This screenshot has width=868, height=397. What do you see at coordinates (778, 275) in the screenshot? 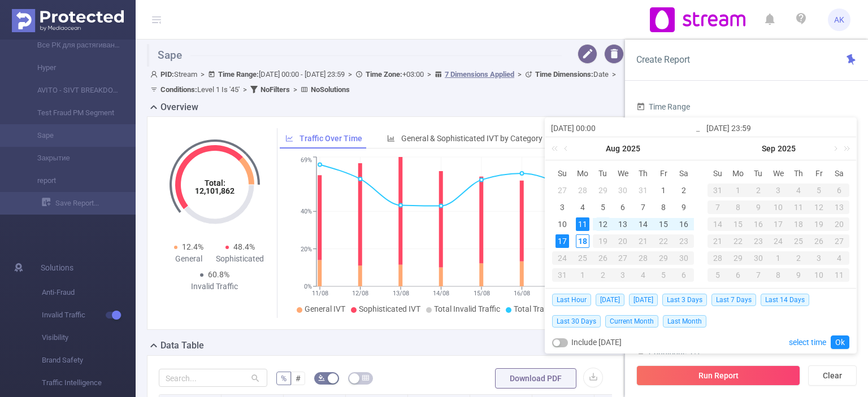
I see `td: October 8, 2025` at bounding box center [778, 275].